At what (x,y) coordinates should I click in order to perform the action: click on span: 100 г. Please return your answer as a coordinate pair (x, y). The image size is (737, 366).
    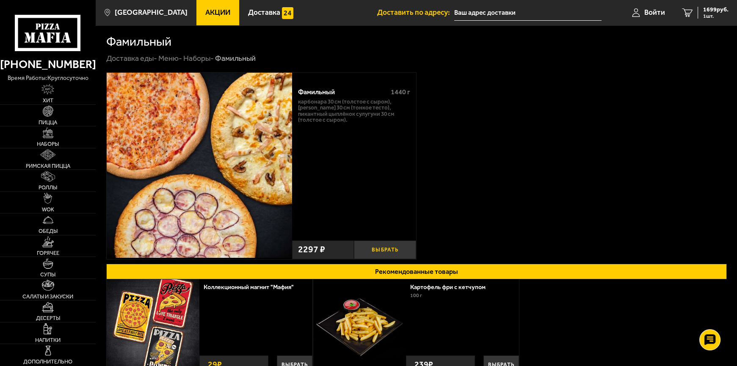
    Looking at the image, I should click on (416, 296).